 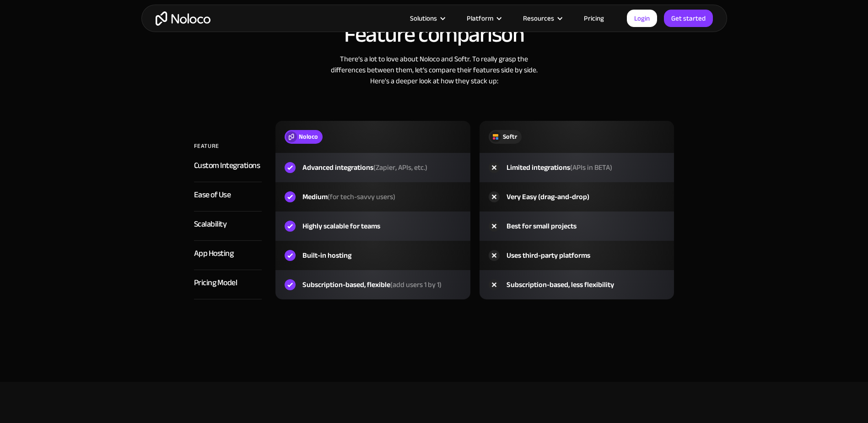 What do you see at coordinates (362, 197) in the screenshot?
I see `span: (for tech-savvy users)` at bounding box center [362, 197].